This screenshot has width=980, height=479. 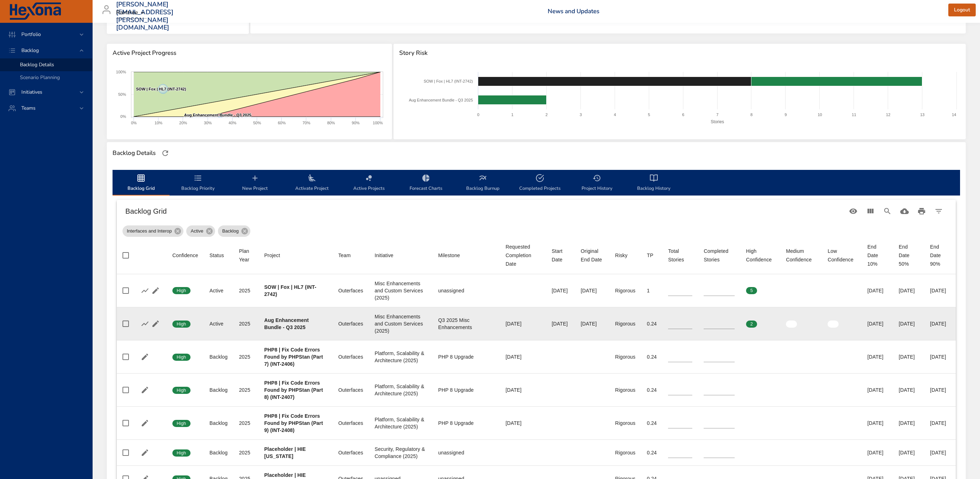 What do you see at coordinates (680, 255) in the screenshot?
I see `span: Total Stories` at bounding box center [680, 255].